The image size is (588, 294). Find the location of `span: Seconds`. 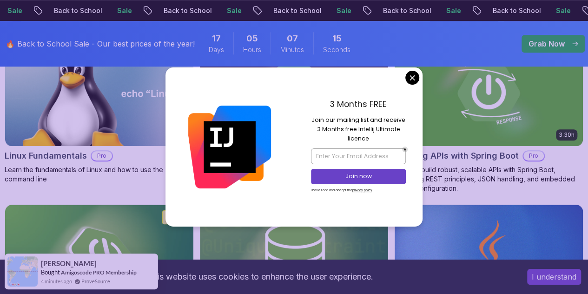

span: Seconds is located at coordinates (337, 50).